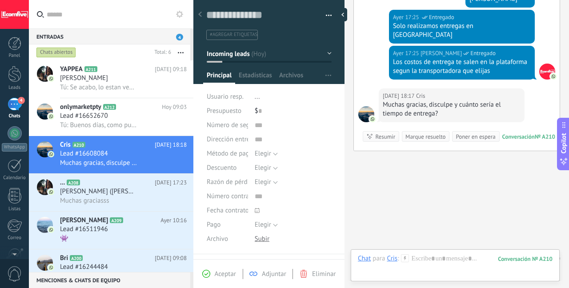  What do you see at coordinates (15, 238) in the screenshot?
I see `div: Correo` at bounding box center [15, 238].